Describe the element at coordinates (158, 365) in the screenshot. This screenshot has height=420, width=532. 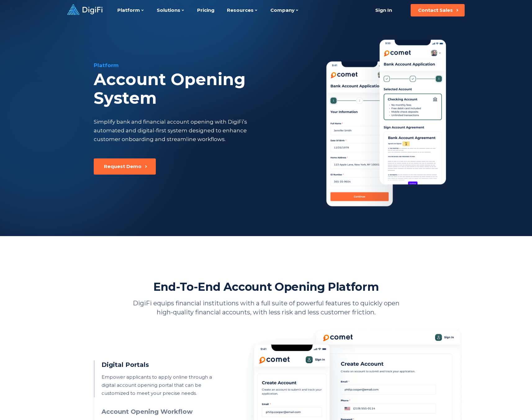
I see `h3: Digital Portals` at that location.